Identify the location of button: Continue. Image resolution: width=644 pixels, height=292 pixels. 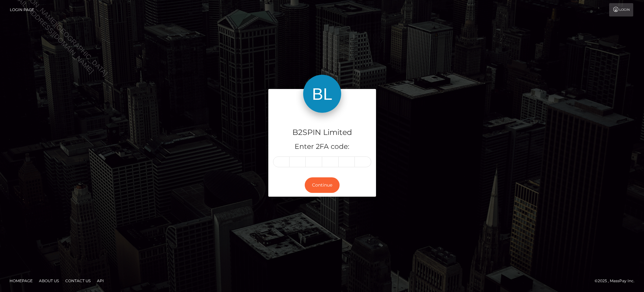
(322, 185).